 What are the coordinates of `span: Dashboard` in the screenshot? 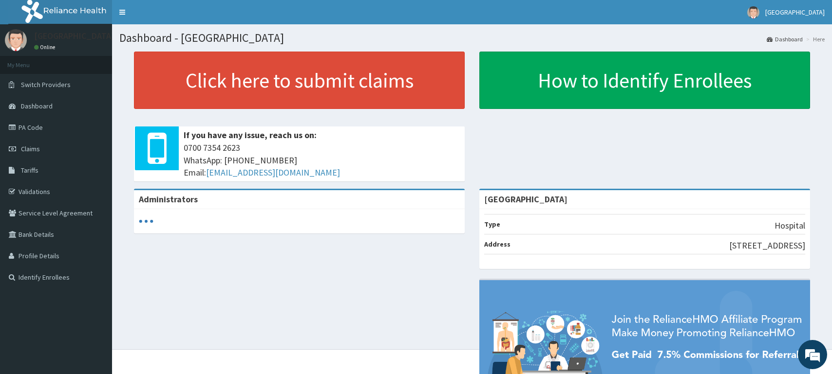 It's located at (37, 106).